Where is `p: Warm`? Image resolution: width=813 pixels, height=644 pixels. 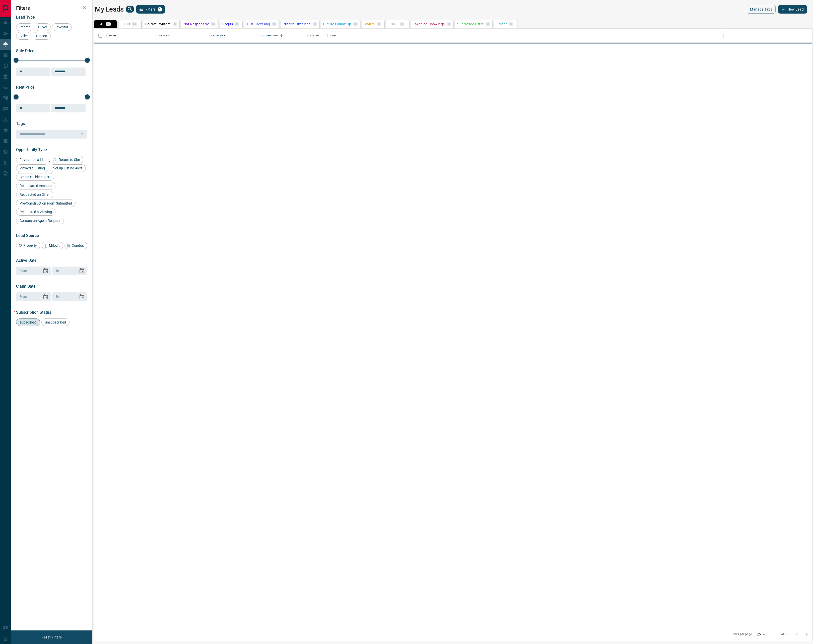 p: Warm is located at coordinates (370, 24).